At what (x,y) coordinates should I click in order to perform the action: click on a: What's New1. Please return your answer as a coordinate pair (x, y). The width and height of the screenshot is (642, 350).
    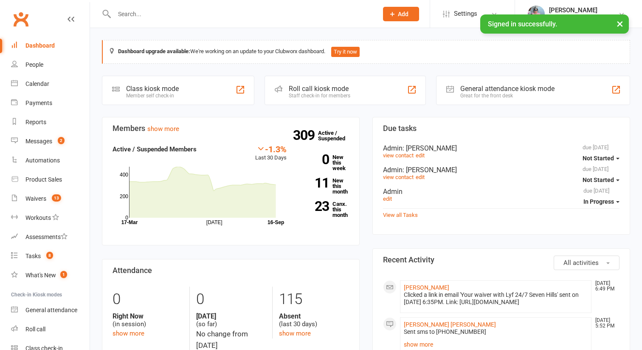
    Looking at the image, I should click on (50, 275).